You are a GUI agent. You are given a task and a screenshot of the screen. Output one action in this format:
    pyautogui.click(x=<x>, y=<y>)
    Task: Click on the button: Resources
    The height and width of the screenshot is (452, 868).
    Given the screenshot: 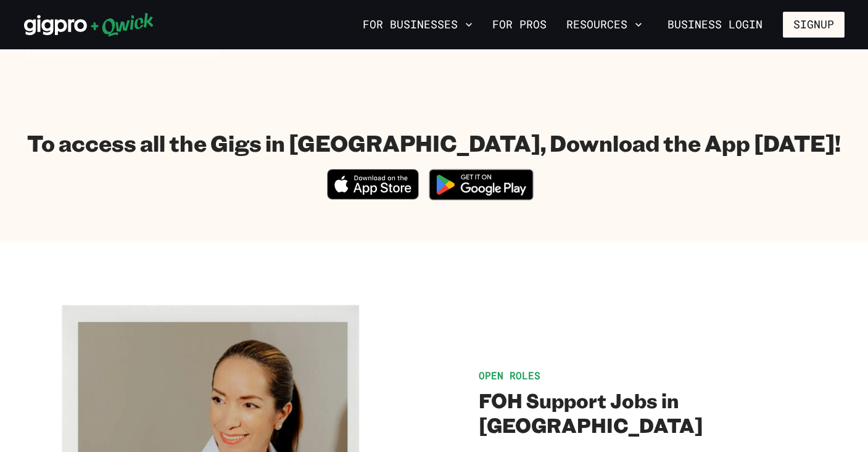 What is the action you would take?
    pyautogui.click(x=604, y=25)
    